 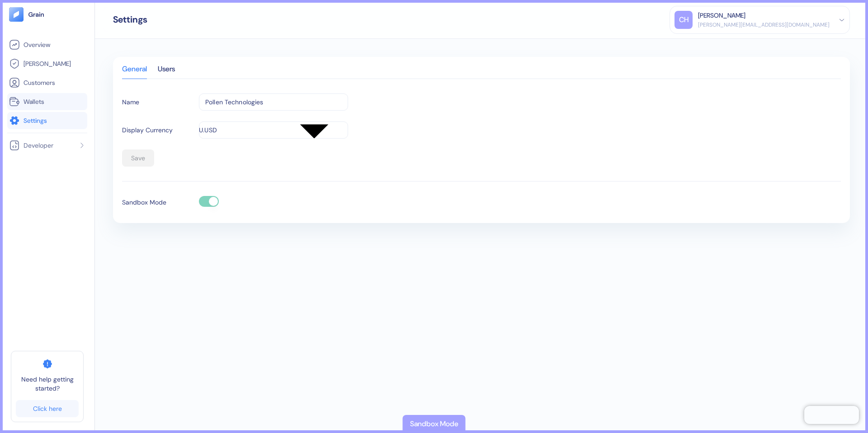 I want to click on a: Wallets, so click(x=47, y=102).